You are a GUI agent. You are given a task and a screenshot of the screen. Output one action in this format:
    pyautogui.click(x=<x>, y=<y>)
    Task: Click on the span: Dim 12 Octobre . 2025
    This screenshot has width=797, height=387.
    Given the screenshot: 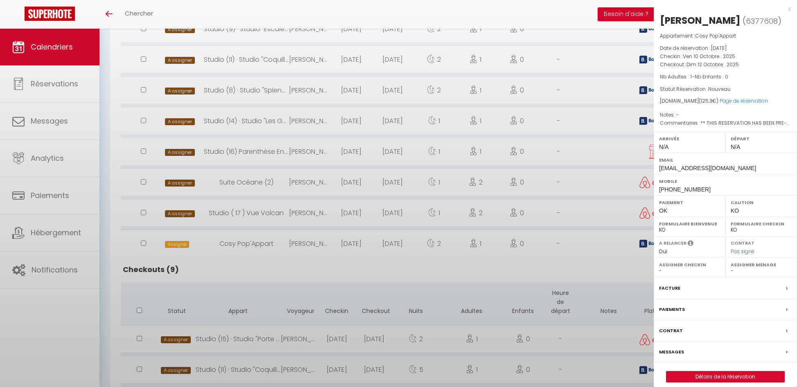 What is the action you would take?
    pyautogui.click(x=713, y=64)
    